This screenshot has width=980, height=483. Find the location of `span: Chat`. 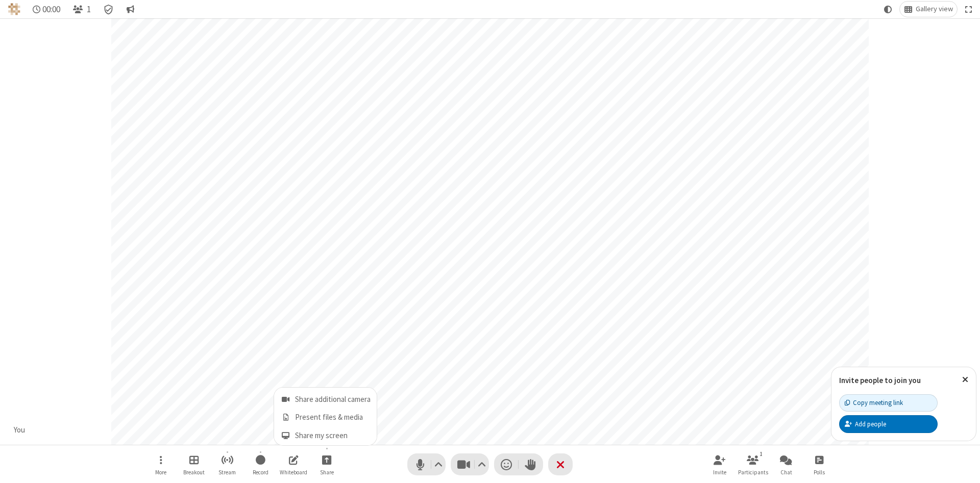

span: Chat is located at coordinates (786, 472).